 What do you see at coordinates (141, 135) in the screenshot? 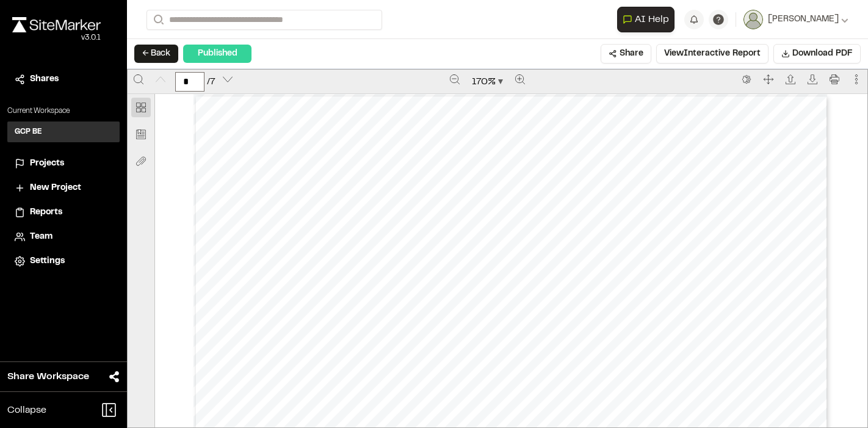
I see `button: Bookmark` at bounding box center [141, 135].